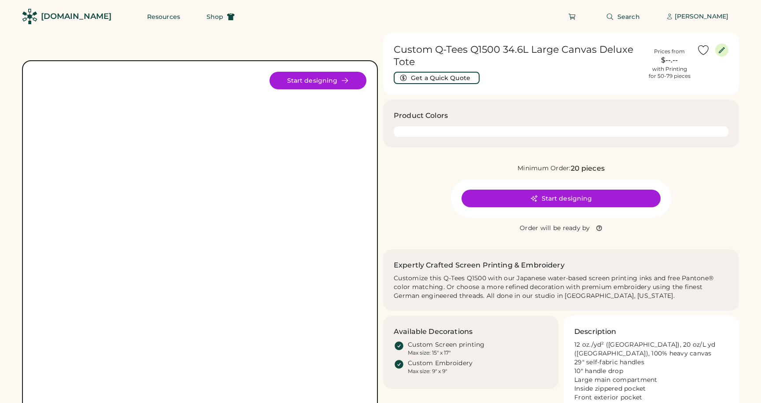 This screenshot has height=403, width=761. I want to click on h2: Expertly Crafted Screen Printing & Embroidery, so click(479, 266).